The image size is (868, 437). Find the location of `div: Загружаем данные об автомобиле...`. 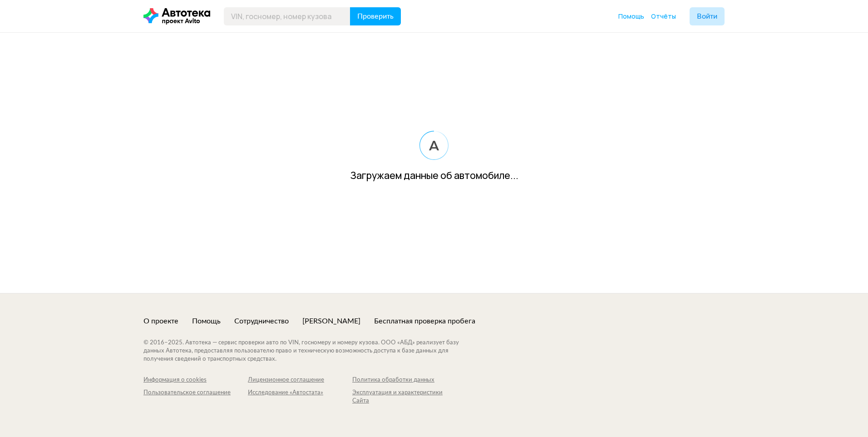

div: Загружаем данные об автомобиле... is located at coordinates (434, 175).